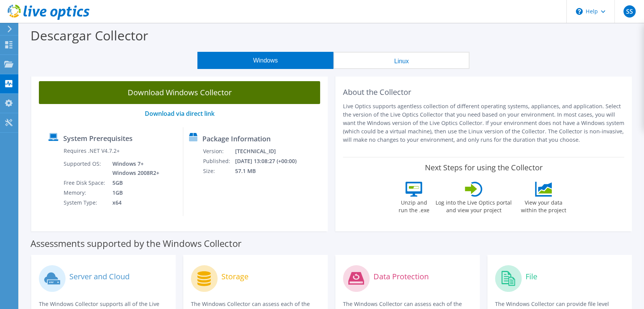 This screenshot has height=309, width=644. What do you see at coordinates (99, 276) in the screenshot?
I see `label: Server and Cloud` at bounding box center [99, 276].